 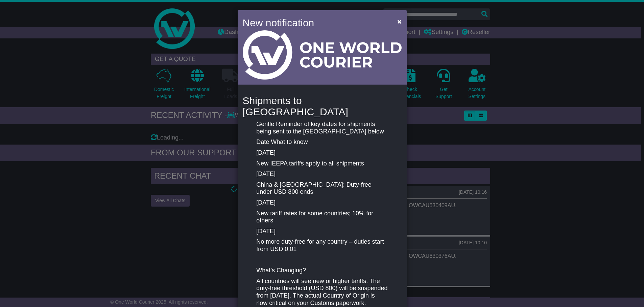 I want to click on button: Close, so click(x=399, y=21).